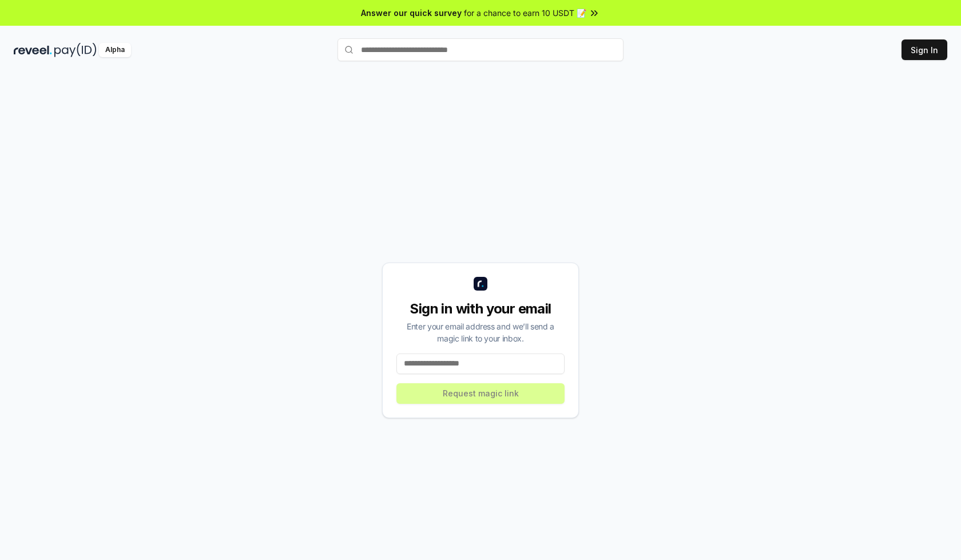 The width and height of the screenshot is (961, 560). I want to click on div: Enter your email address and we’ll send a magic link to your inbox., so click(481, 332).